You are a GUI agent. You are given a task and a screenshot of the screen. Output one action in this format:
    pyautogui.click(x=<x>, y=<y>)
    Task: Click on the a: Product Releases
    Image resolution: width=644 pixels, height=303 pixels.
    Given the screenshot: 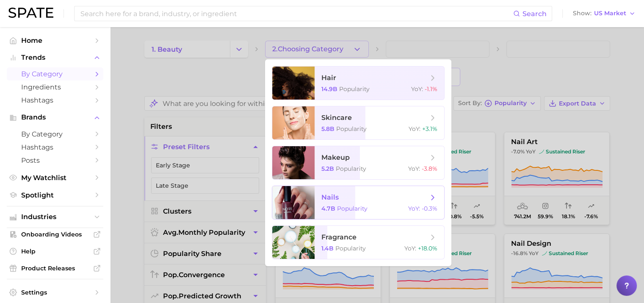 What is the action you would take?
    pyautogui.click(x=55, y=268)
    